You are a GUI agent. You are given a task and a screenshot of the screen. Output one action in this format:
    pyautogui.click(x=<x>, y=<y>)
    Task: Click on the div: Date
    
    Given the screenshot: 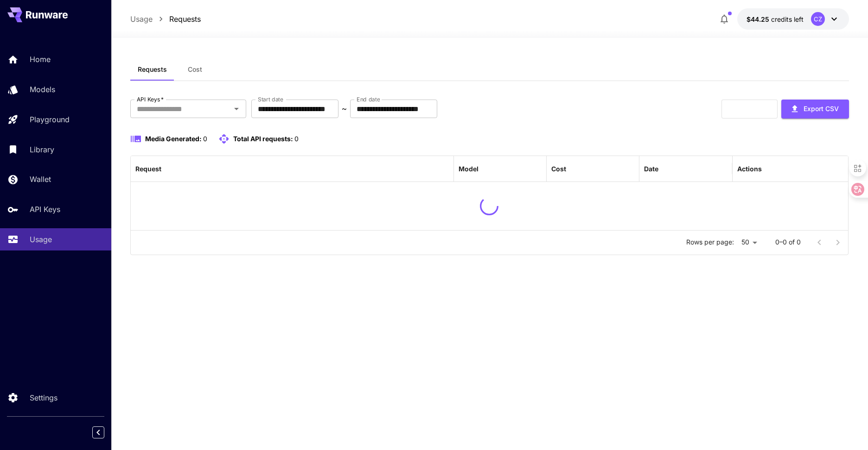 What is the action you would take?
    pyautogui.click(x=651, y=169)
    